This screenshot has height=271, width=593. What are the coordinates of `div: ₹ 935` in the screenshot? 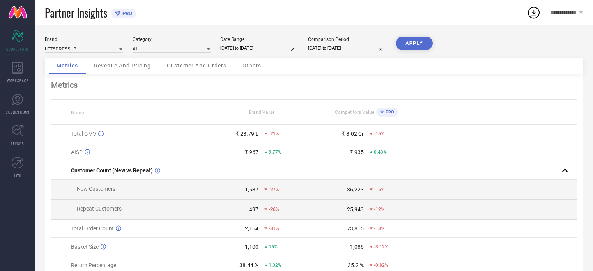 It's located at (357, 152).